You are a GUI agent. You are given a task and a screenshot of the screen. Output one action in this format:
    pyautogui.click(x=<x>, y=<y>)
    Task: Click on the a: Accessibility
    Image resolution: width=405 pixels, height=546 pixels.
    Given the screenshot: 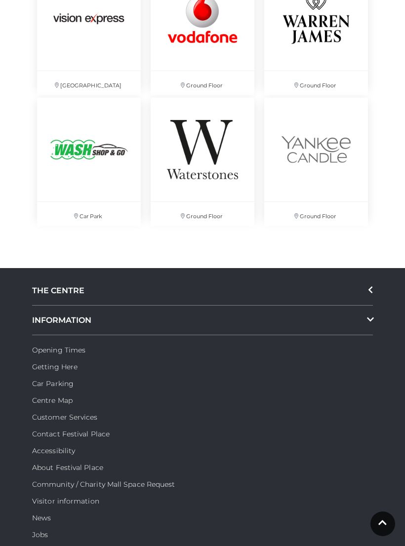 What is the action you would take?
    pyautogui.click(x=53, y=450)
    